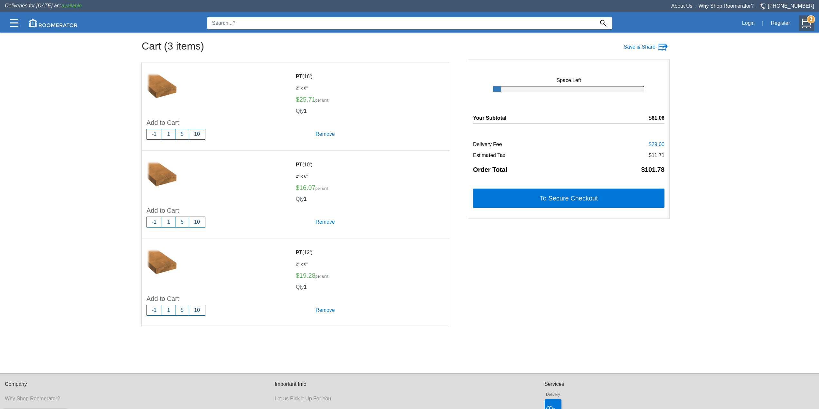  I want to click on b: $101.78, so click(653, 170).